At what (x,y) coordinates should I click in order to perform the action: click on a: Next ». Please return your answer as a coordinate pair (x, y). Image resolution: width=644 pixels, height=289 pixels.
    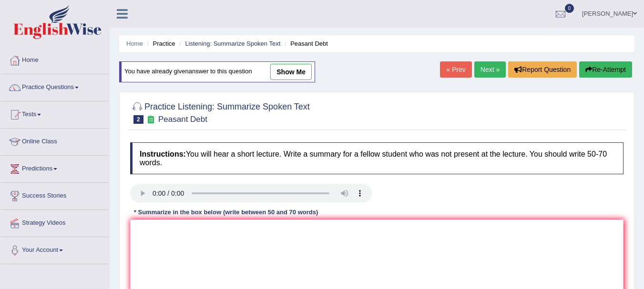
    Looking at the image, I should click on (490, 70).